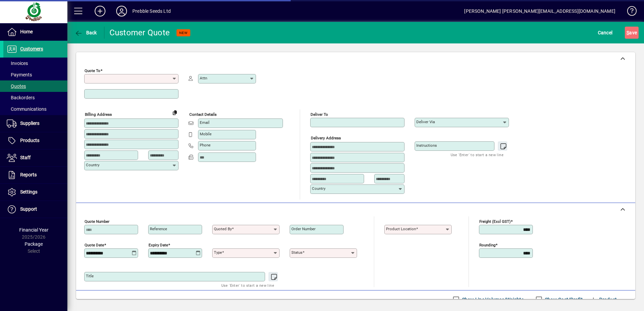 The height and width of the screenshot is (311, 644). Describe the element at coordinates (29, 141) in the screenshot. I see `span: Products` at that location.